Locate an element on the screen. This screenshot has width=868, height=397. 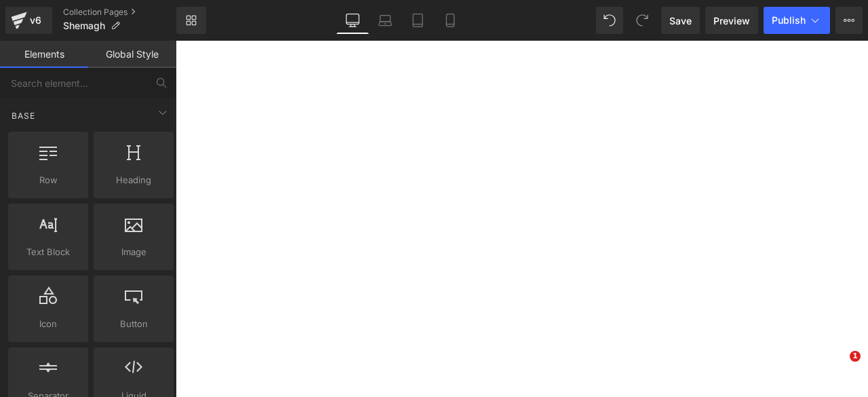
span: Save is located at coordinates (681, 21).